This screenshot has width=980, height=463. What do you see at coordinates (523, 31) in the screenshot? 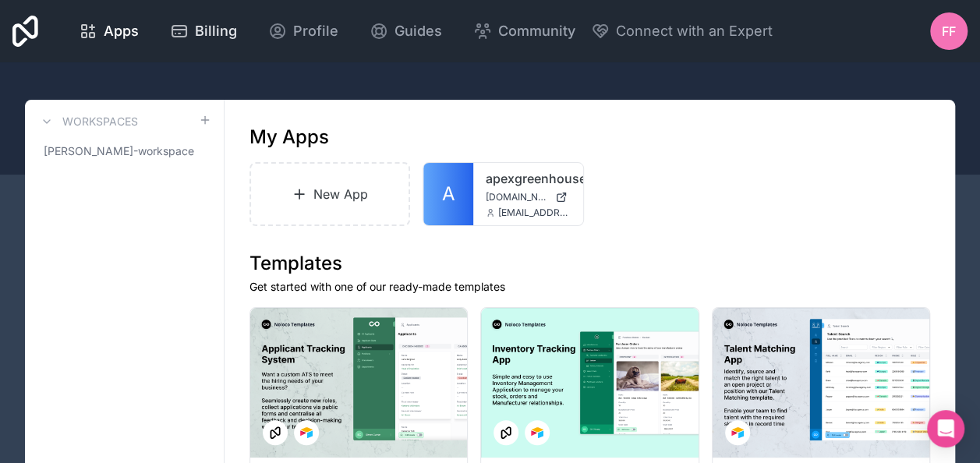
I see `a: Community` at bounding box center [523, 31].